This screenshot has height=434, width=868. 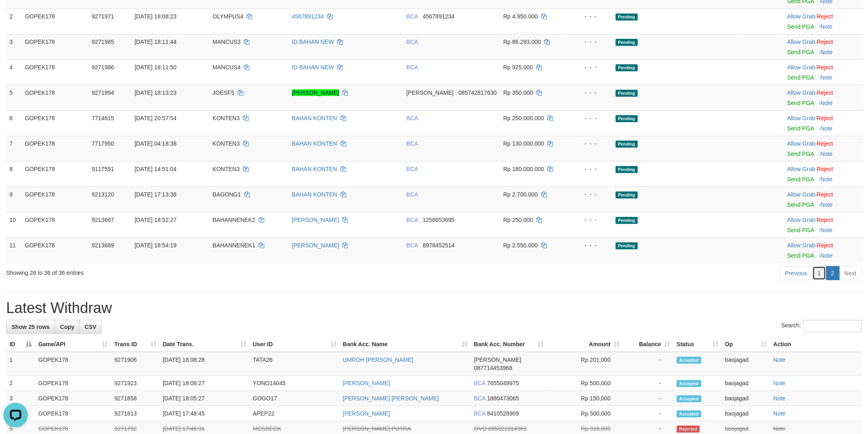 I want to click on td: baojagad, so click(x=746, y=383).